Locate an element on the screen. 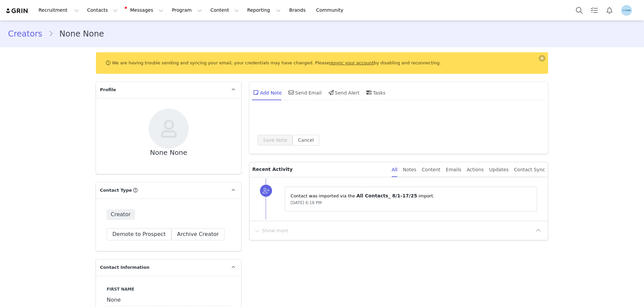 The width and height of the screenshot is (644, 308). a: Tasks is located at coordinates (594, 10).